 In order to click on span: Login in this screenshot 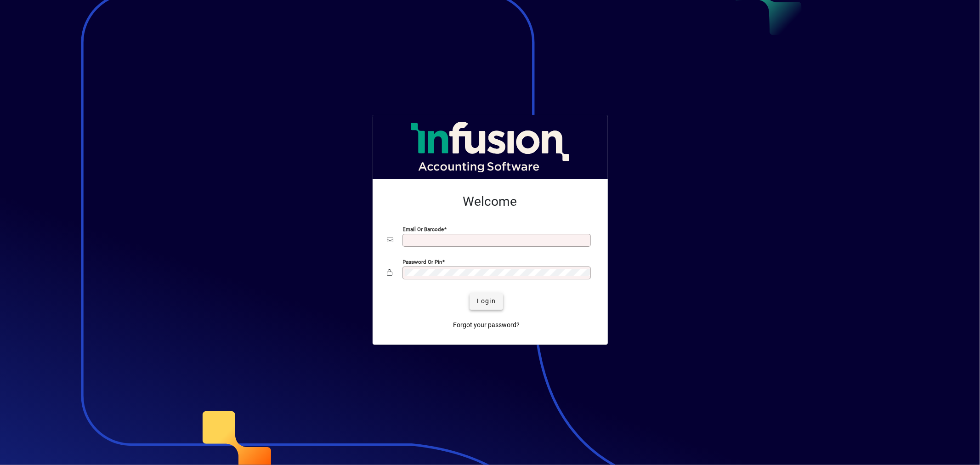, I will do `click(486, 301)`.